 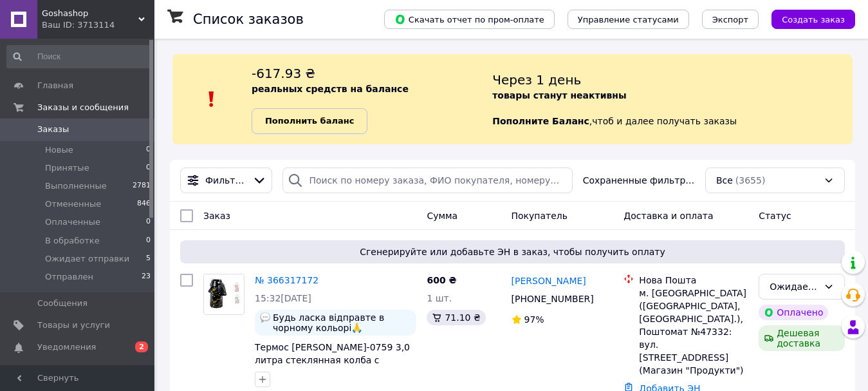 What do you see at coordinates (67, 168) in the screenshot?
I see `span: Принятые` at bounding box center [67, 168].